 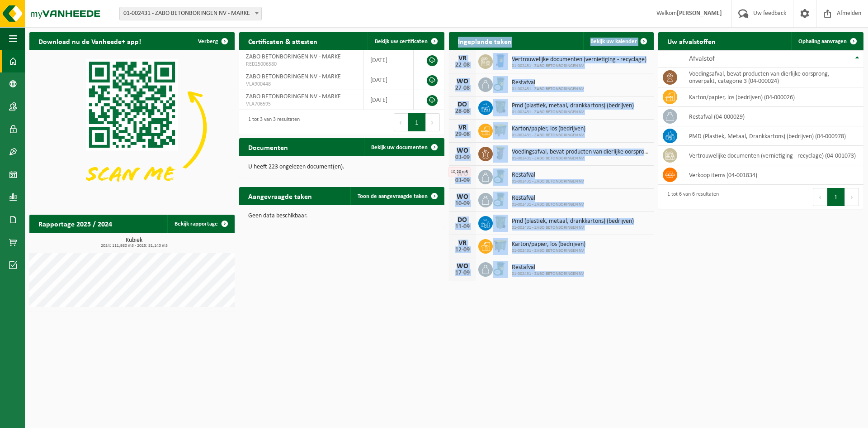 I want to click on td: restafval (04-000029), so click(x=773, y=116).